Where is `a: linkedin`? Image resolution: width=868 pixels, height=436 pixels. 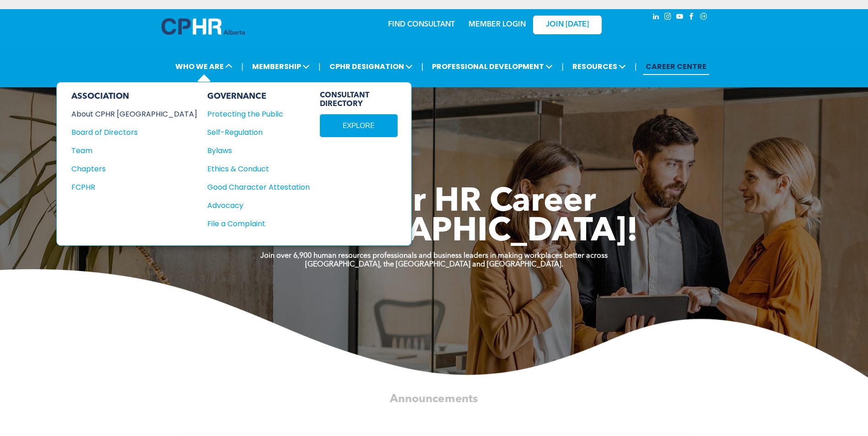
a: linkedin is located at coordinates (656, 17).